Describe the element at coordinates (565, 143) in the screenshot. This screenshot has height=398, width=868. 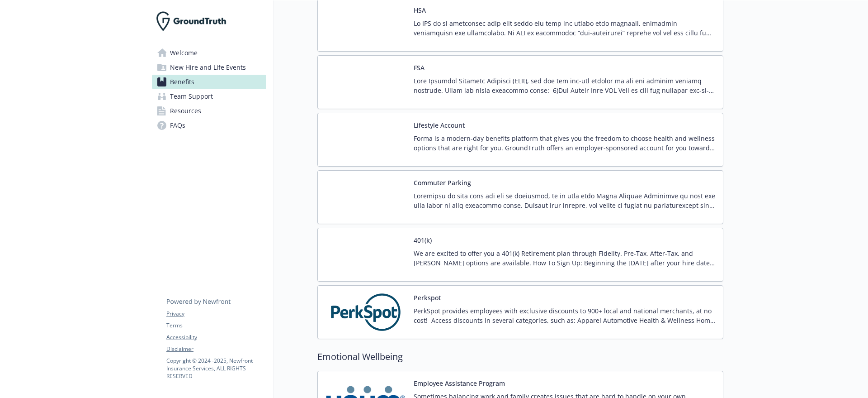
I see `p: Forma is a modern-day benefits platform that gives you the freedom to choose health and wellness ...` at that location.